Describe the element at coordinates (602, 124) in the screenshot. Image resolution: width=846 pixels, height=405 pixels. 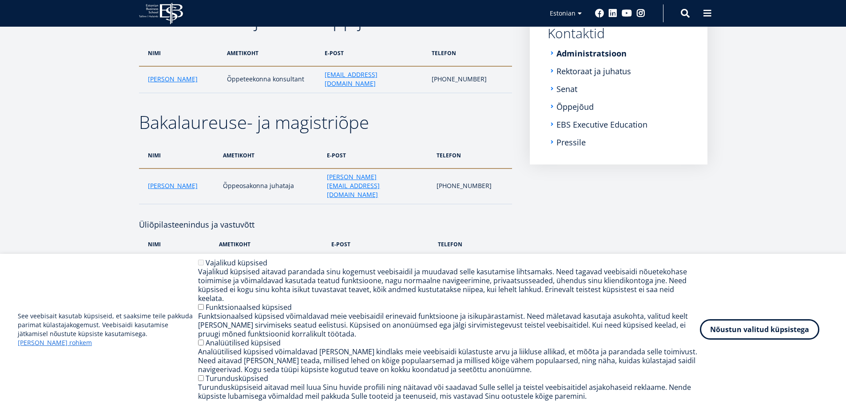
I see `a: EBS Executive Education` at that location.